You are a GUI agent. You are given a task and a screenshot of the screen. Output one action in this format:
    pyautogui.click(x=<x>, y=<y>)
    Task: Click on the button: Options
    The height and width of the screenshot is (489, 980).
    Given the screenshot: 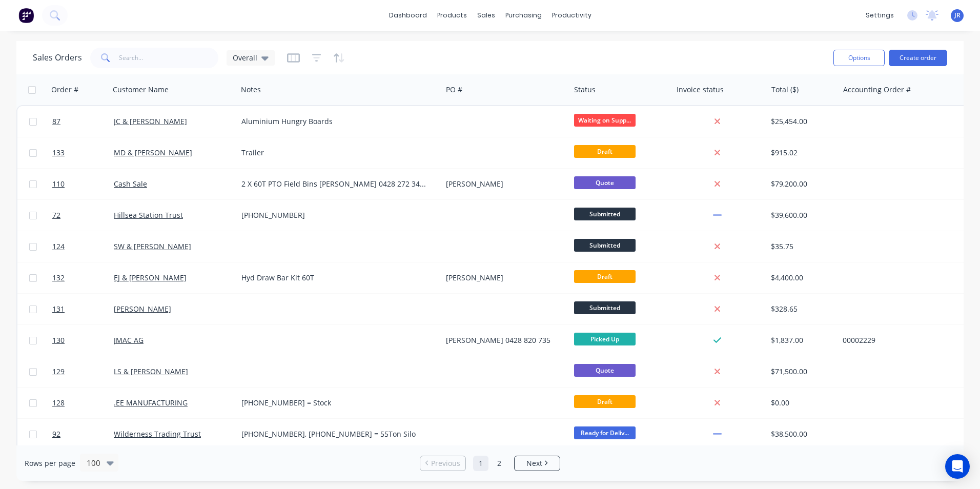 What is the action you would take?
    pyautogui.click(x=859, y=58)
    